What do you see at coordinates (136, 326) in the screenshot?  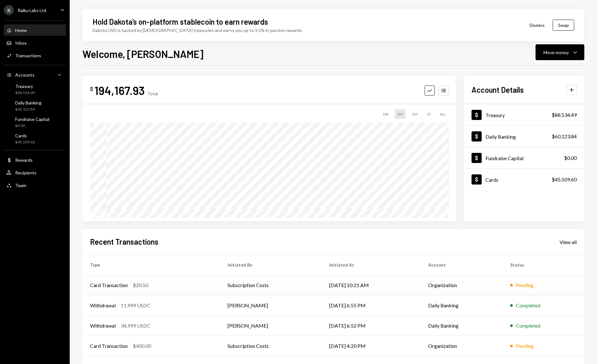 I see `div: 34,999 USDC` at bounding box center [136, 326].